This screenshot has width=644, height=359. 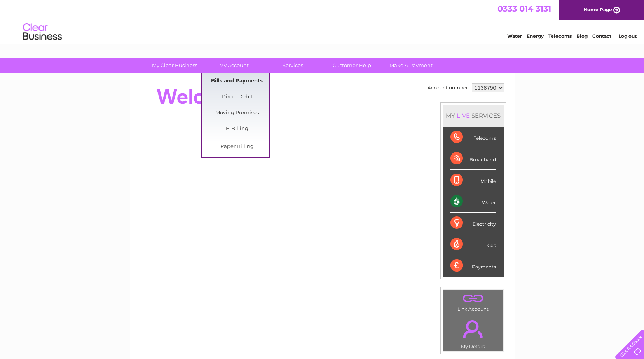 I want to click on a: Energy, so click(x=535, y=35).